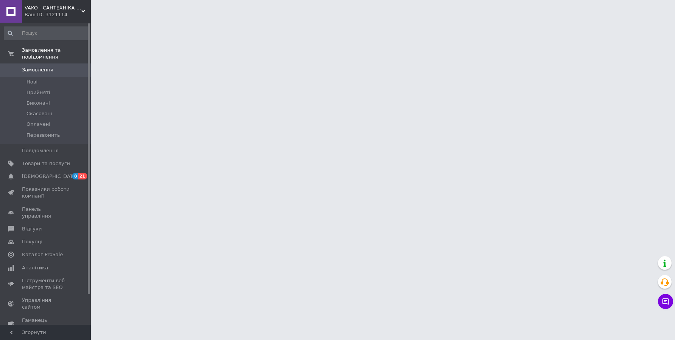  What do you see at coordinates (42, 255) in the screenshot?
I see `span: Каталог ProSale` at bounding box center [42, 255].